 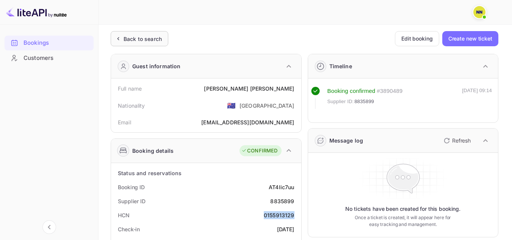 What do you see at coordinates (341, 102) in the screenshot?
I see `span: Supplier ID:` at bounding box center [341, 102].